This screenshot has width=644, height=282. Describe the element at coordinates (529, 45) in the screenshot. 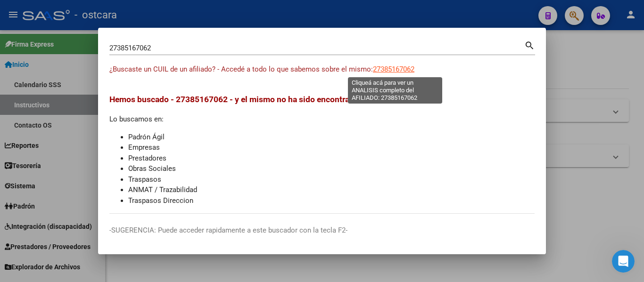

I see `mat-icon: search` at that location.